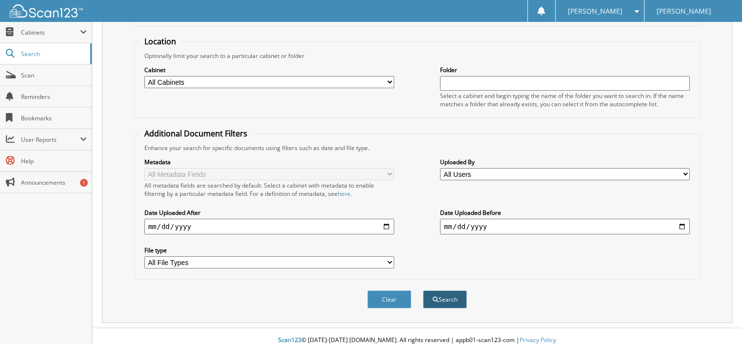  I want to click on div: Enhance your search for specific documents using filters such as date and file type., so click(417, 148).